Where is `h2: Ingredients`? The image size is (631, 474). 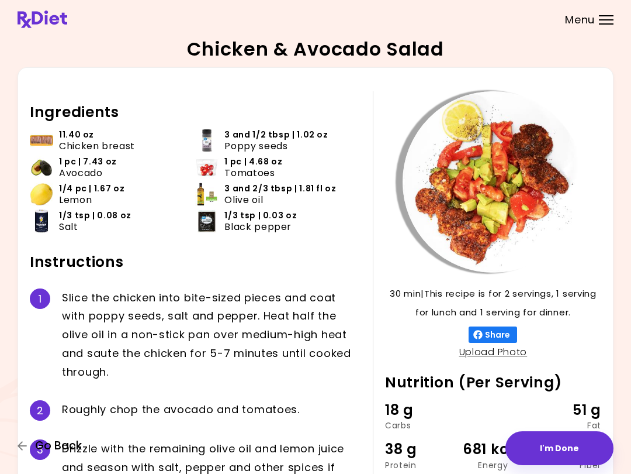 h2: Ingredients is located at coordinates (195, 112).